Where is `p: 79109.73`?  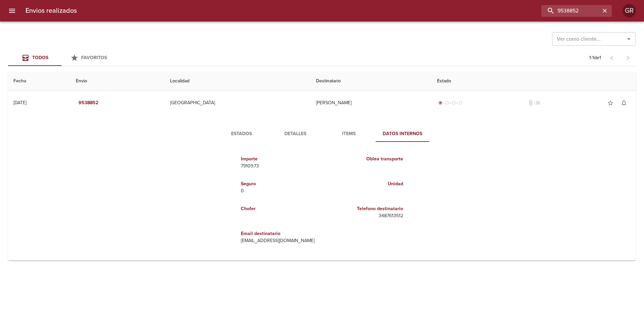
p: 79109.73 is located at coordinates (280, 166).